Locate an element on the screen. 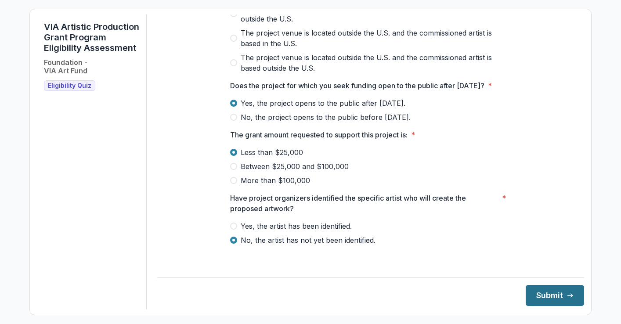 The height and width of the screenshot is (324, 621). span: Between $25,000 and $100,000 is located at coordinates (295, 167).